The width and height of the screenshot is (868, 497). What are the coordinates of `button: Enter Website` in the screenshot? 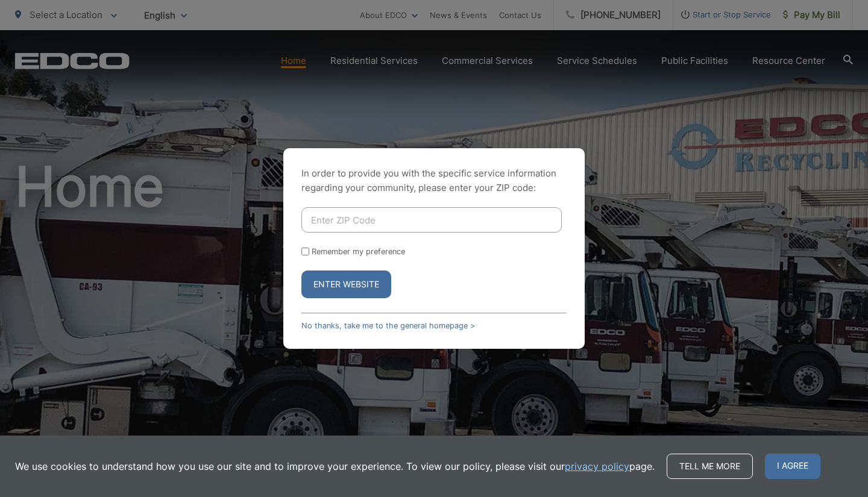 It's located at (346, 284).